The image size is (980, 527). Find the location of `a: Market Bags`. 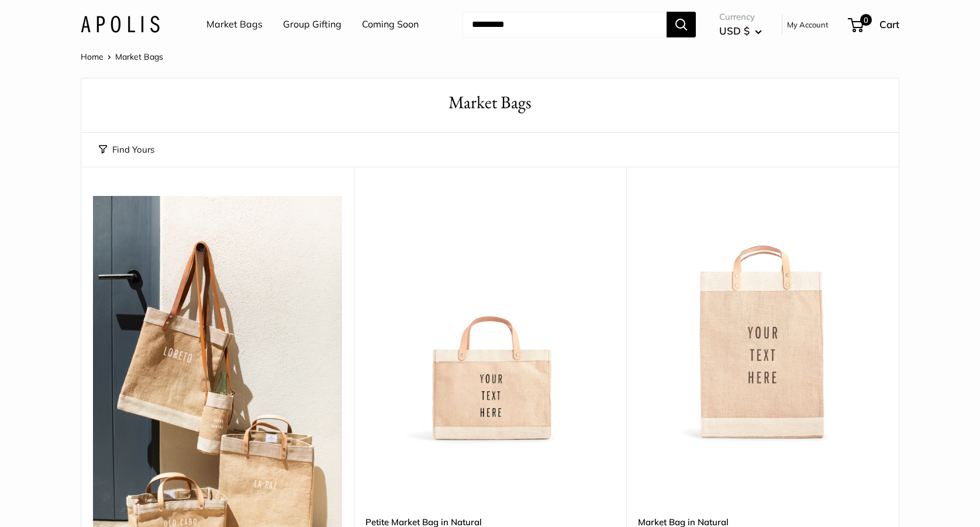

a: Market Bags is located at coordinates (234, 25).